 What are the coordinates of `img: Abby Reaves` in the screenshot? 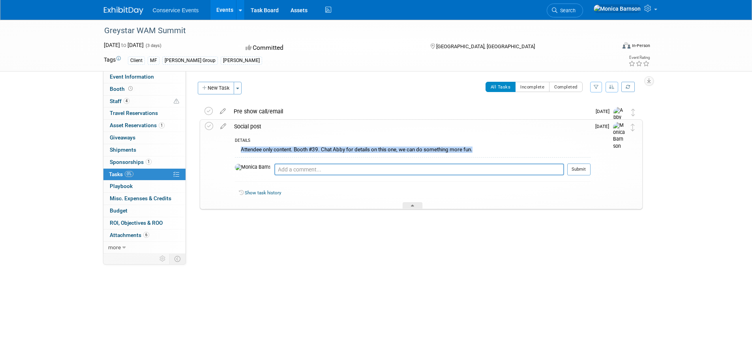 It's located at (619, 121).